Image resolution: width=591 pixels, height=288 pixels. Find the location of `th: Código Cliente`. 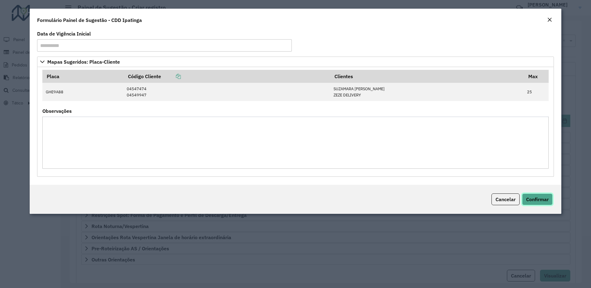

th: Código Cliente is located at coordinates (227, 76).